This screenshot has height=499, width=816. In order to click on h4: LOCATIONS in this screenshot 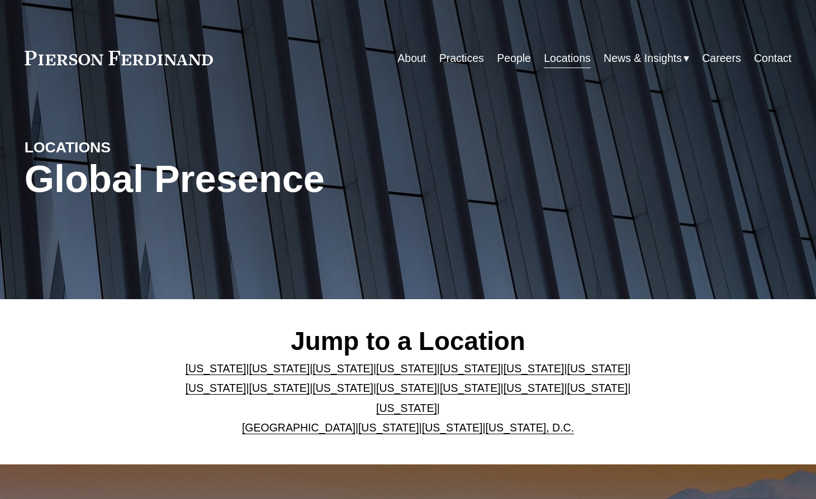, I will do `click(120, 148)`.